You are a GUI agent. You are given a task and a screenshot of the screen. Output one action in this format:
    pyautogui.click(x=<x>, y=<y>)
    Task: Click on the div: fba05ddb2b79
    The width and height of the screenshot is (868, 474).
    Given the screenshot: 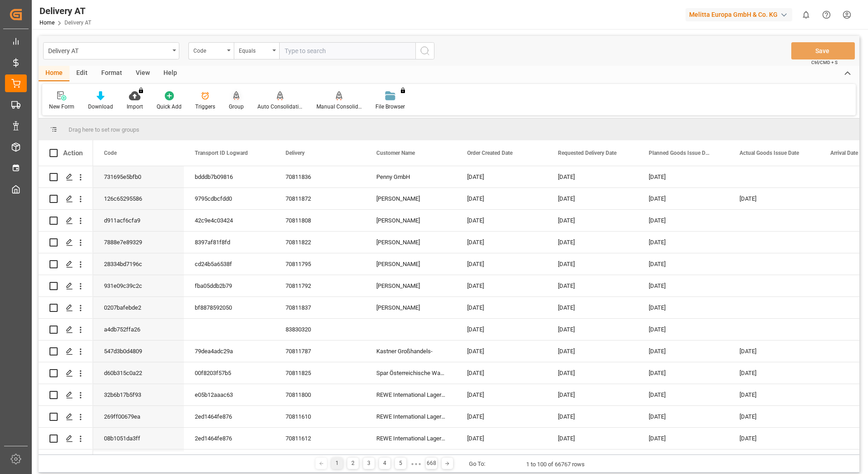 What is the action you would take?
    pyautogui.click(x=229, y=285)
    